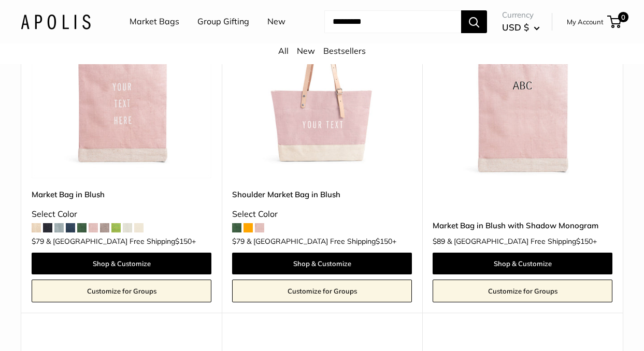 The image size is (644, 351). What do you see at coordinates (121, 194) in the screenshot?
I see `a: Market Bag in Blush` at bounding box center [121, 194].